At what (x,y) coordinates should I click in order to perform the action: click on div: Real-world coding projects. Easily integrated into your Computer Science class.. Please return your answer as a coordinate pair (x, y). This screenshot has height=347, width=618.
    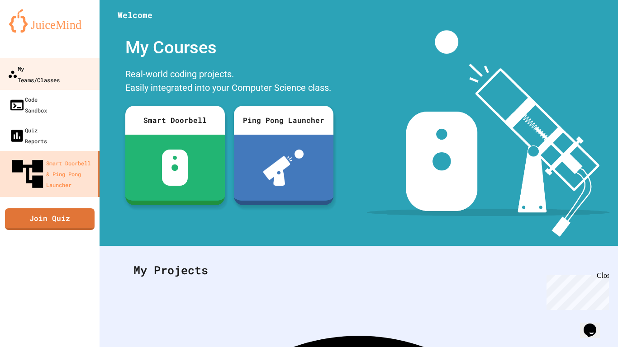
    Looking at the image, I should click on (229, 82).